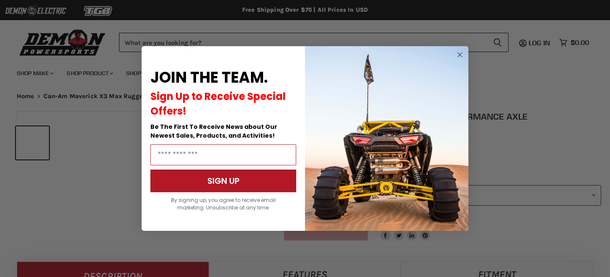 The width and height of the screenshot is (610, 277). I want to click on span: JOIN THE TEAM., so click(209, 77).